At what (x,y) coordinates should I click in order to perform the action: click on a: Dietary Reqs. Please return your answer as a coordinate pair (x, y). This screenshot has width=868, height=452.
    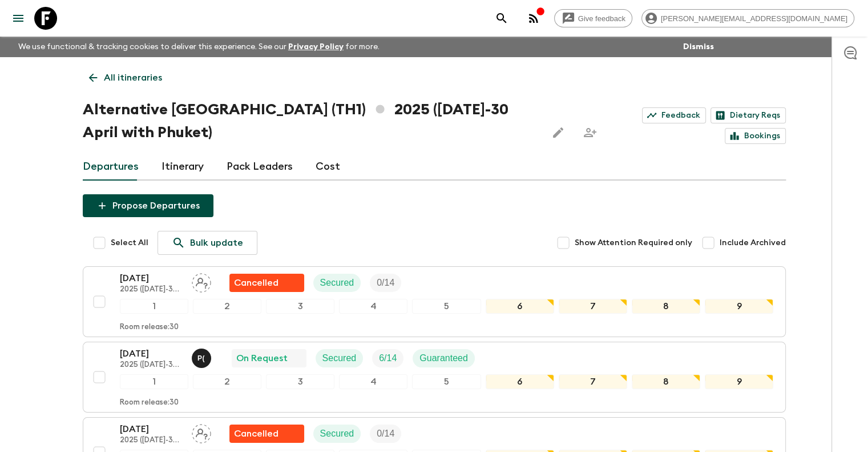
    Looking at the image, I should click on (748, 115).